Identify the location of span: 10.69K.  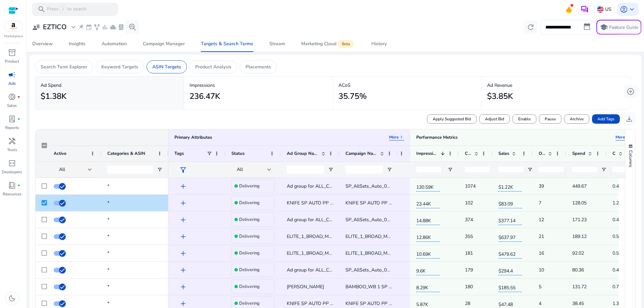
(428, 253).